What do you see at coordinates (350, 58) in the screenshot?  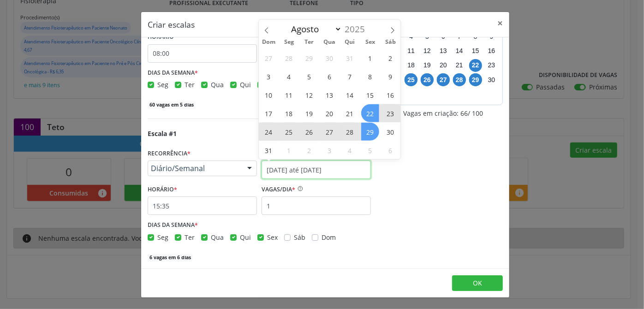 I see `span: Julho 31, 2025` at bounding box center [350, 58].